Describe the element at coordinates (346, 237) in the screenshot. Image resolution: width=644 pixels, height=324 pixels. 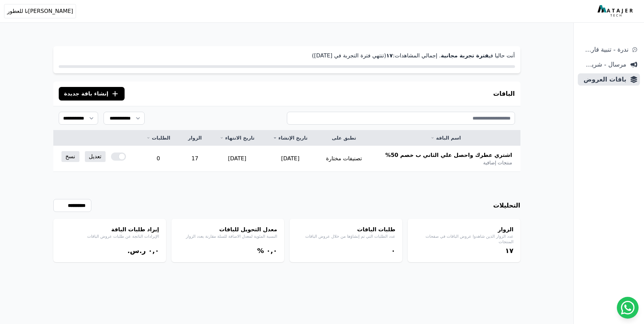
I see `p: عدد الطلبات التي تم إنشاؤها من خلال عروض الباقات` at that location.